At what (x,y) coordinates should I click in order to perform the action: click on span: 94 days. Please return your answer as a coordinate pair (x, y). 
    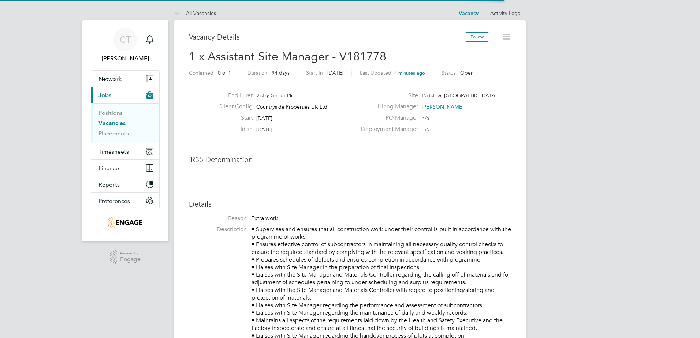
    Looking at the image, I should click on (280, 73).